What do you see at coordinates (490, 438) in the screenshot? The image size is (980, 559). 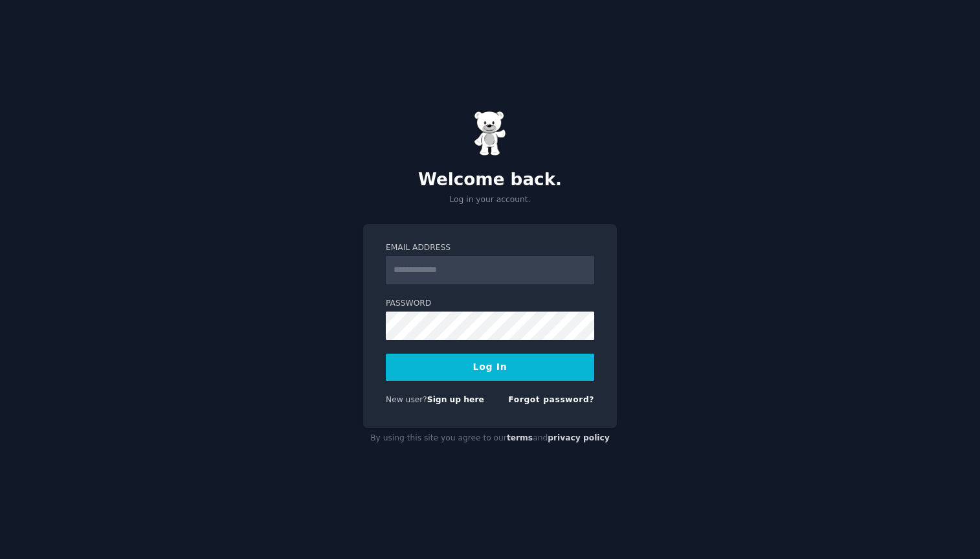 I see `div: By using this site you agree to our and` at bounding box center [490, 438].